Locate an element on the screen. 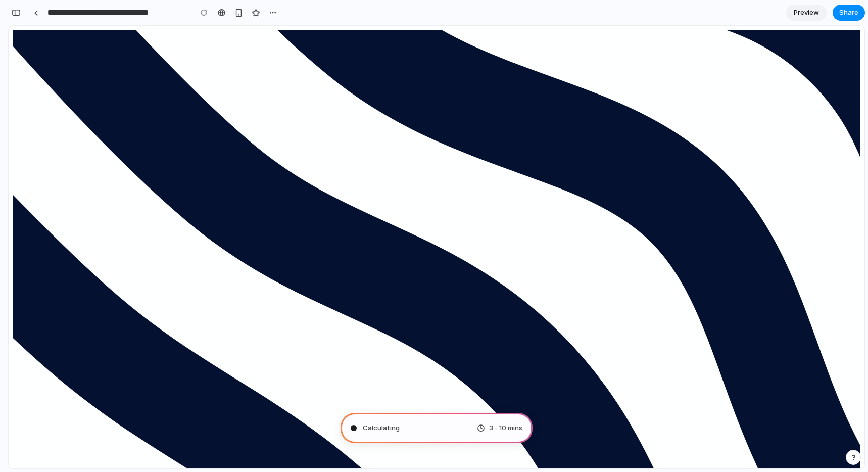  span: Share is located at coordinates (849, 13).